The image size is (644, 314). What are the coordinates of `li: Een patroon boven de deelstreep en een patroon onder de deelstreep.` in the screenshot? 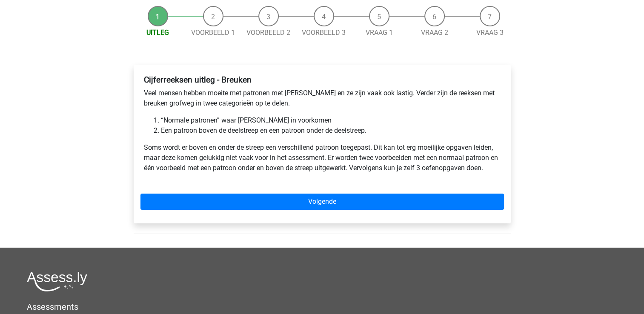 It's located at (331, 130).